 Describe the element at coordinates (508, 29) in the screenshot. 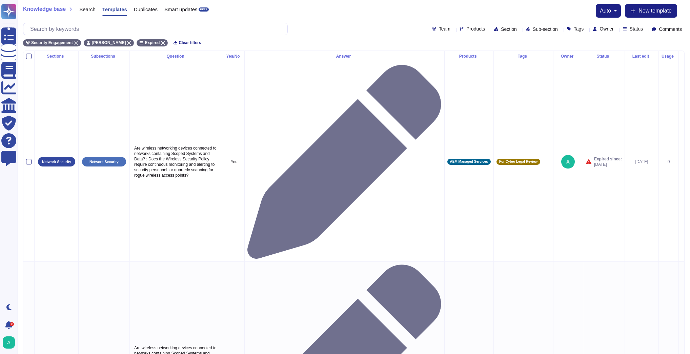

I see `span: Section` at that location.